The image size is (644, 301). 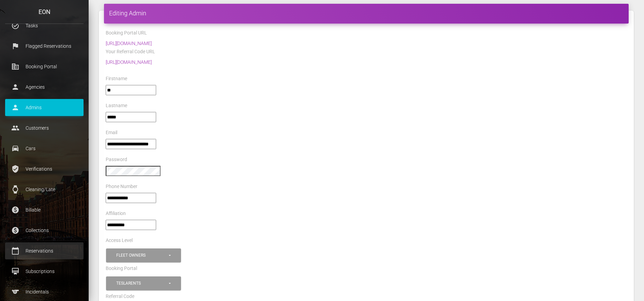 What do you see at coordinates (44, 230) in the screenshot?
I see `a: paid Collections` at bounding box center [44, 230].